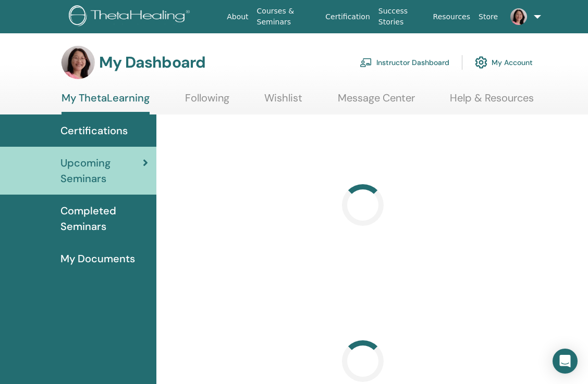  I want to click on a: About, so click(237, 17).